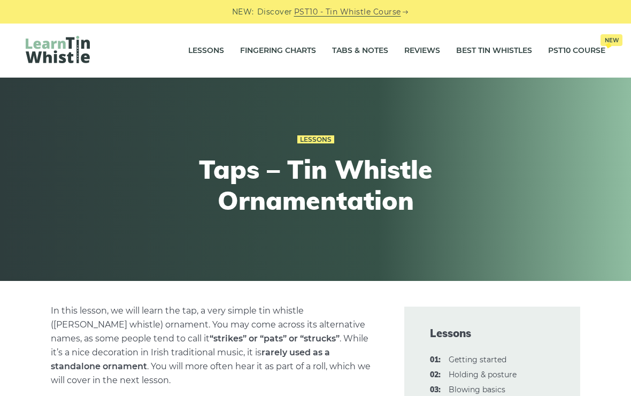 The width and height of the screenshot is (631, 396). What do you see at coordinates (360, 51) in the screenshot?
I see `a: Tabs & Notes` at bounding box center [360, 51].